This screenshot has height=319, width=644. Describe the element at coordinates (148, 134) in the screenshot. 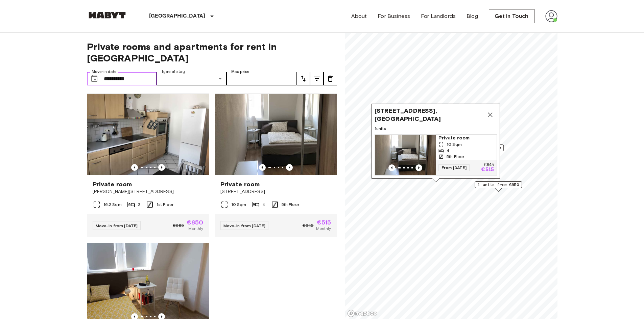

I see `img: Marketing picture of unit DE-04-031-001-01HF` at that location.